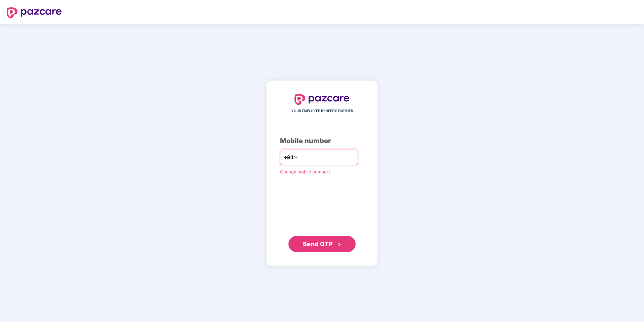 This screenshot has height=322, width=644. Describe the element at coordinates (318, 244) in the screenshot. I see `span: Send OTP` at that location.